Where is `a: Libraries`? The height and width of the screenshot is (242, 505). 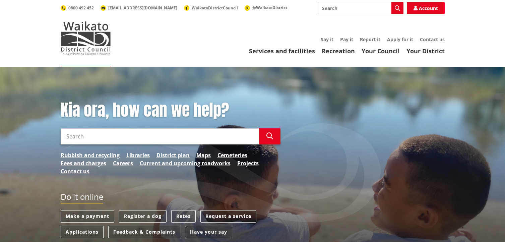 a: Libraries is located at coordinates (138, 155).